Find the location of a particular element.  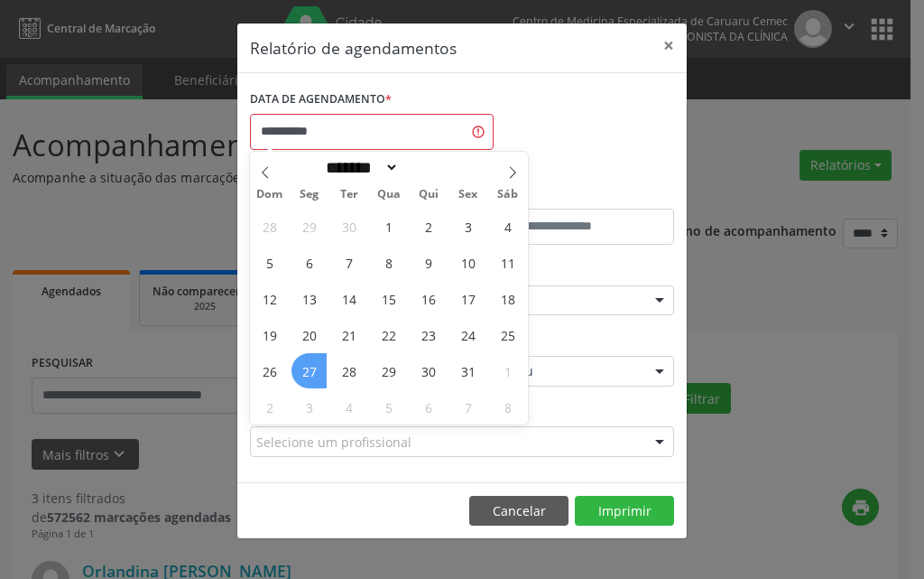

span: Novembro 3, 2025 is located at coordinates (309, 407).